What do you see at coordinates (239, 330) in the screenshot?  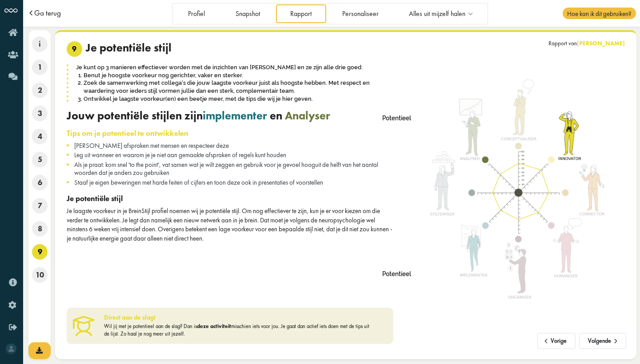 I see `div: Wil jij met je potentieel aan de slag? Dan is misschien iets voor jou. Je gaat dan actief iets do...` at bounding box center [239, 330].